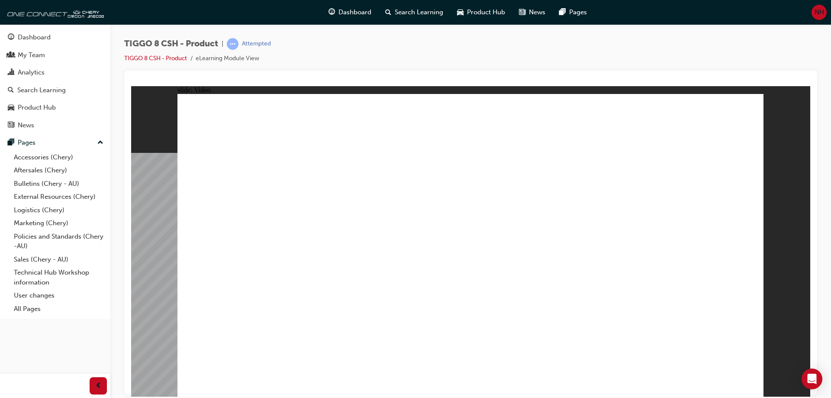 The height and width of the screenshot is (398, 831). I want to click on a: Aftersales (Chery), so click(58, 170).